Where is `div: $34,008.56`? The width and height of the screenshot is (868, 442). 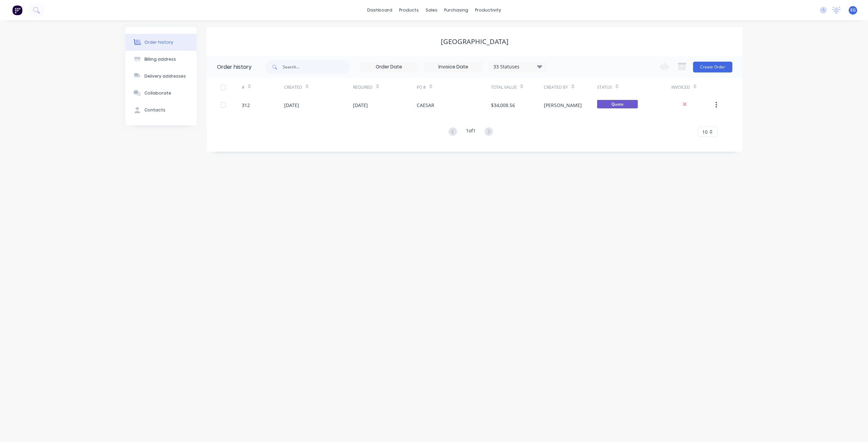 div: $34,008.56 is located at coordinates (502, 105).